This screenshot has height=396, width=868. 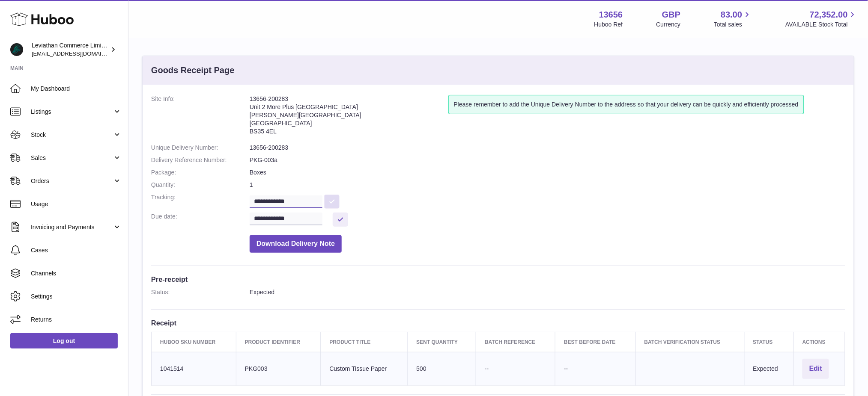 I want to click on span: My Dashboard, so click(x=76, y=88).